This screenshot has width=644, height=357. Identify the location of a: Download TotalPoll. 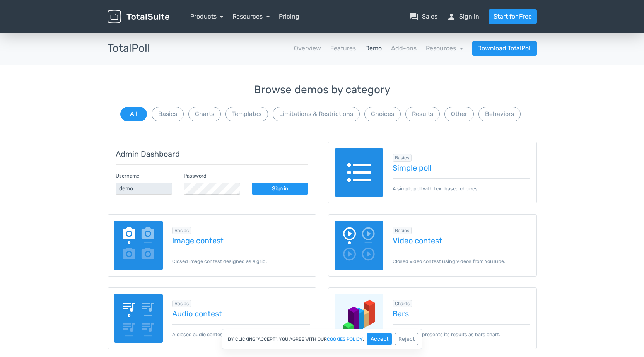
(504, 48).